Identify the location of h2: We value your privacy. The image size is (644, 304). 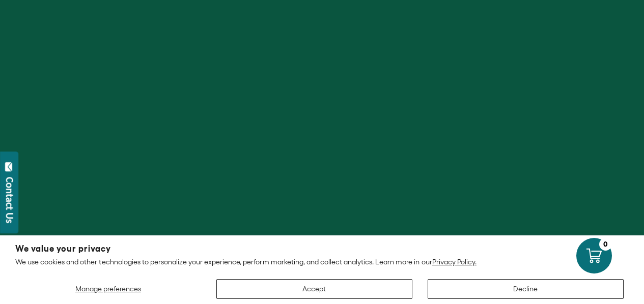
(322, 248).